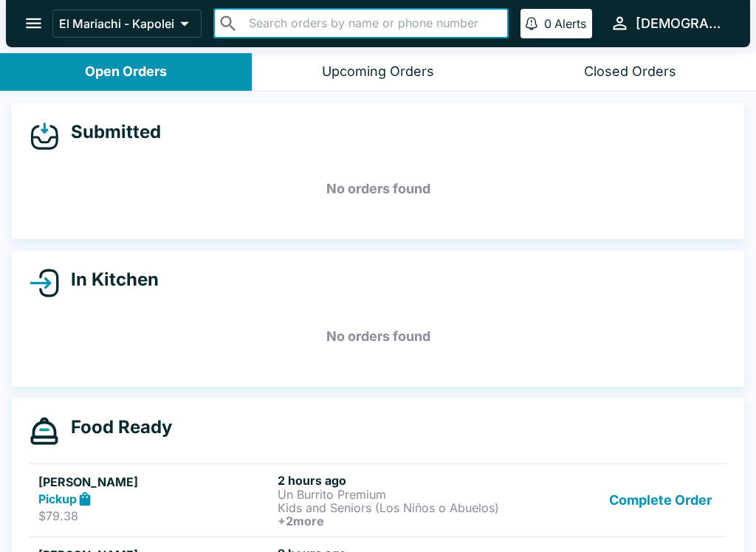 The height and width of the screenshot is (552, 756). What do you see at coordinates (548, 23) in the screenshot?
I see `p: 0` at bounding box center [548, 23].